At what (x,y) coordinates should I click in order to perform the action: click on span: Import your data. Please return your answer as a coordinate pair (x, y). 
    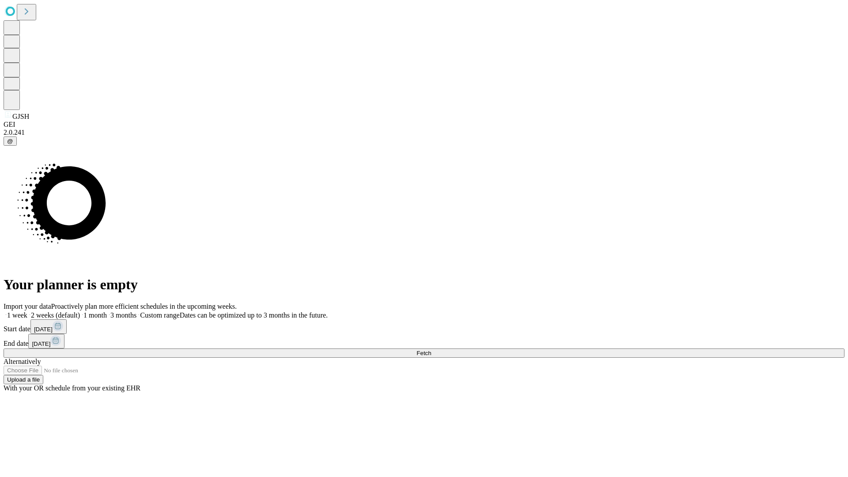
    Looking at the image, I should click on (27, 306).